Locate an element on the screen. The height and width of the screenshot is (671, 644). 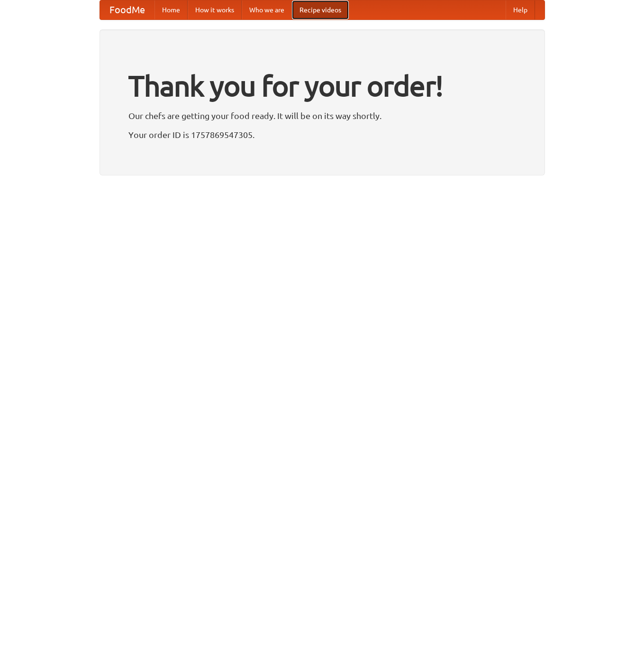
a: Who we are is located at coordinates (267, 10).